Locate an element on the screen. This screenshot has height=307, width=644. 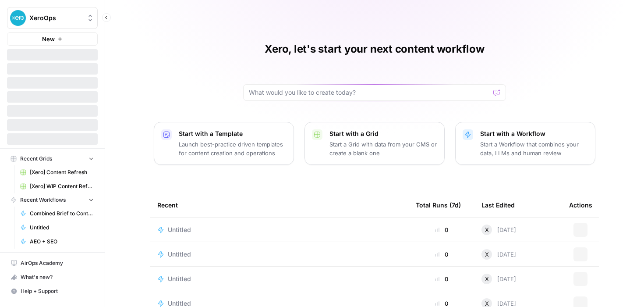
span: Recent Grids is located at coordinates (36, 159).